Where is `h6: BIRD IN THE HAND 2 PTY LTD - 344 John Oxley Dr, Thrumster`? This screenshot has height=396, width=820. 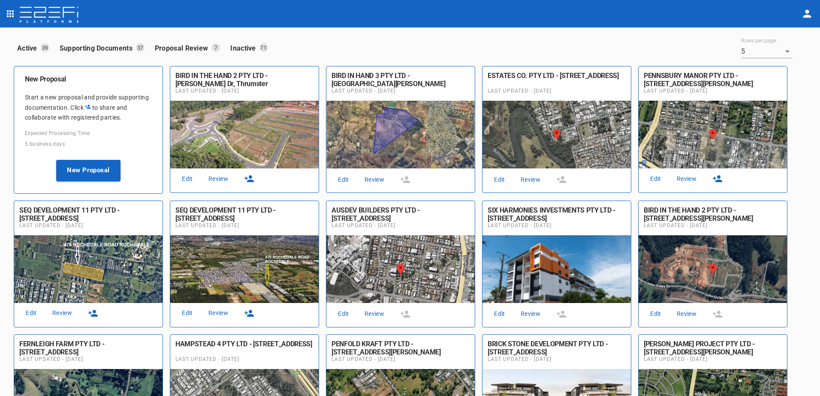
h6: BIRD IN THE HAND 2 PTY LTD - 344 John Oxley Dr, Thrumster is located at coordinates (713, 215).